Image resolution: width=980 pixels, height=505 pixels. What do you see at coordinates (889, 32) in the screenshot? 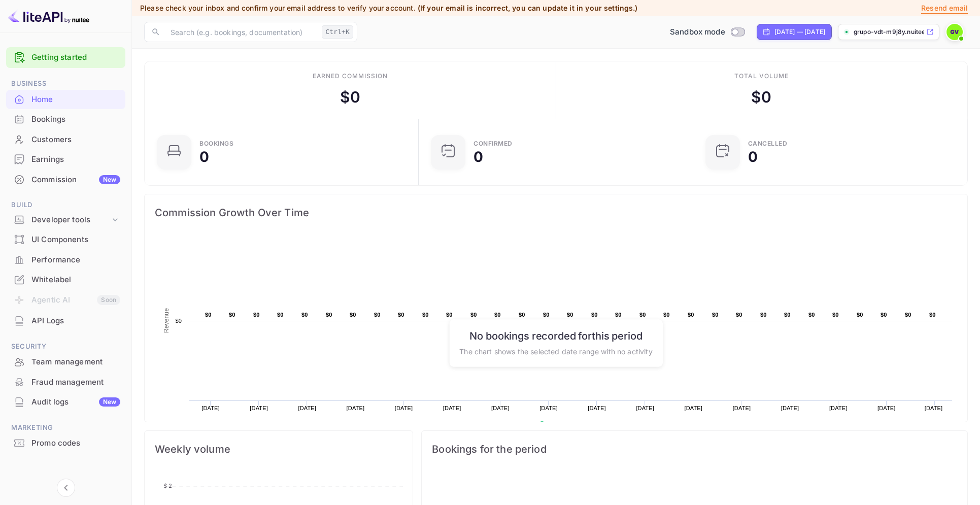
I see `p: grupo-vdt-m9j8y.nuitee...` at bounding box center [889, 32].